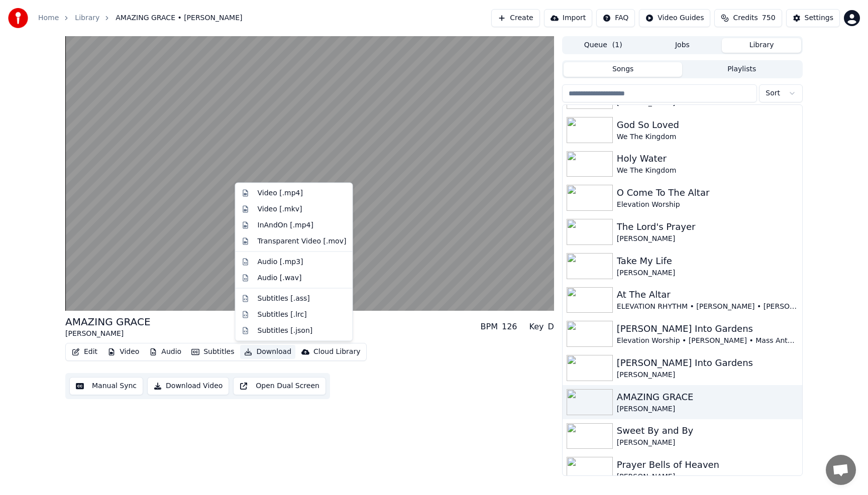  What do you see at coordinates (337, 352) in the screenshot?
I see `div: Cloud Library` at bounding box center [337, 352].